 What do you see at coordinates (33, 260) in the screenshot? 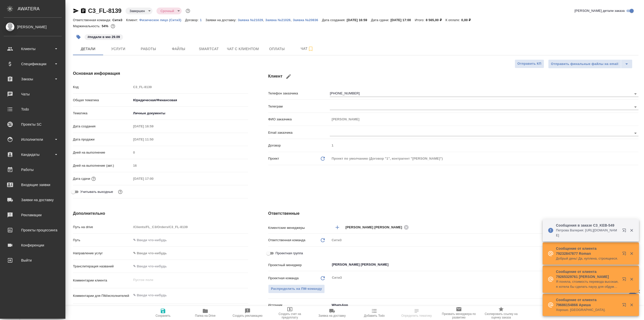
I see `a: Выйти` at bounding box center [33, 260].